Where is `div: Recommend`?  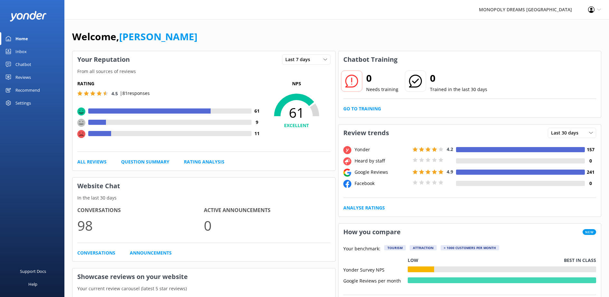 div: Recommend is located at coordinates (28, 90).